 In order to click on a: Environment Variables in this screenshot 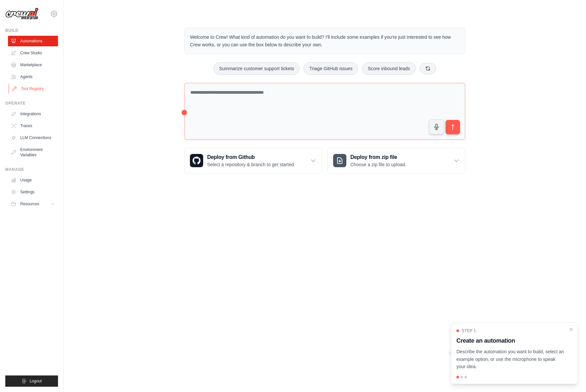, I will do `click(33, 153)`.